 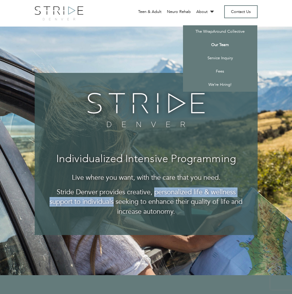 What do you see at coordinates (220, 72) in the screenshot?
I see `a: Fees` at bounding box center [220, 72].